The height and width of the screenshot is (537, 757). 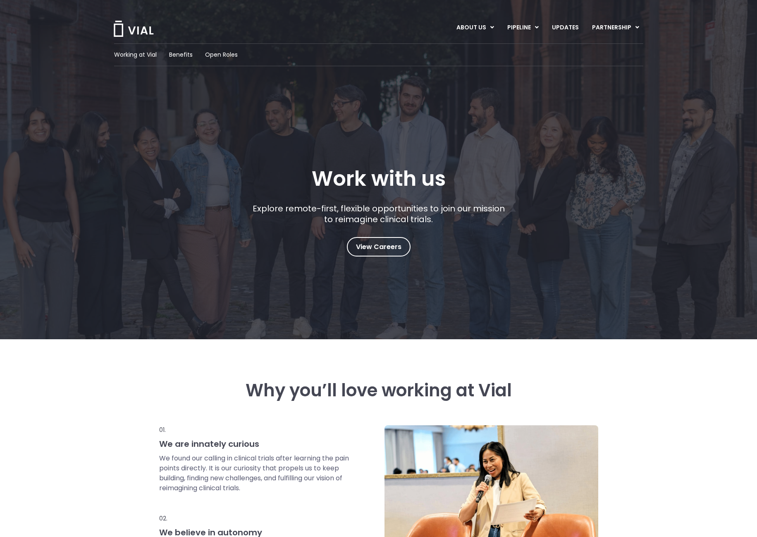 What do you see at coordinates (255, 444) in the screenshot?
I see `h3: We are innately curious` at bounding box center [255, 444].